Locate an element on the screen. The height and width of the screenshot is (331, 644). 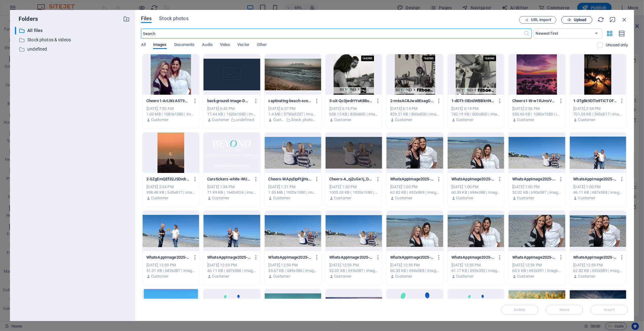
p: WhatsAppImage2025-09-30at09.36.21-9vOPMG8sq-gqUqtRMFStUA.jpeg is located at coordinates (595, 179).